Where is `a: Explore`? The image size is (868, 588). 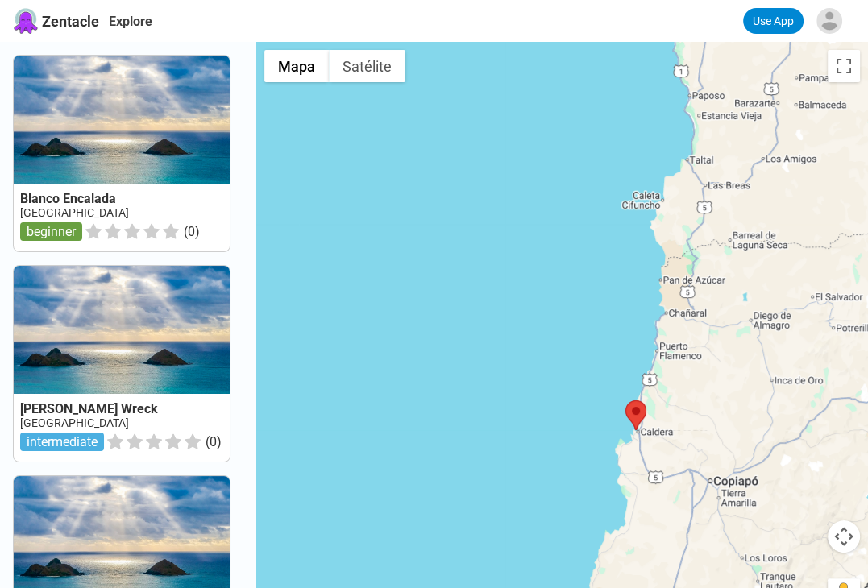
a: Explore is located at coordinates (131, 21).